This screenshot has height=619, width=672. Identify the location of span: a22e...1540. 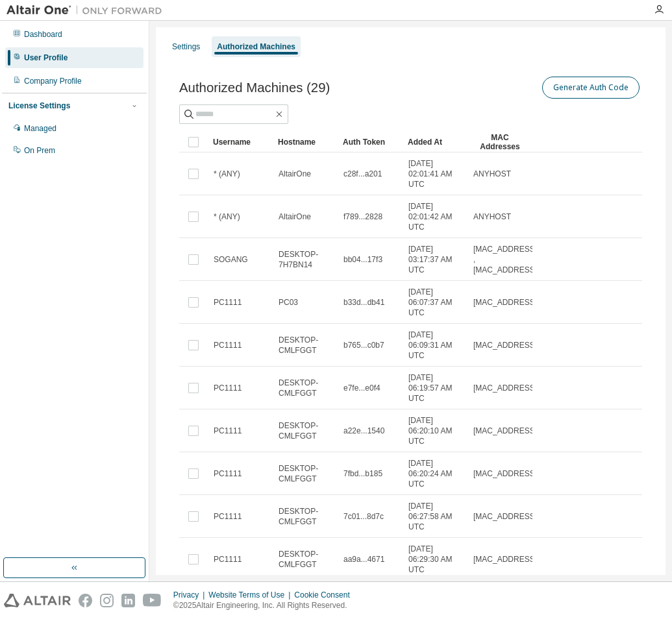
(364, 431).